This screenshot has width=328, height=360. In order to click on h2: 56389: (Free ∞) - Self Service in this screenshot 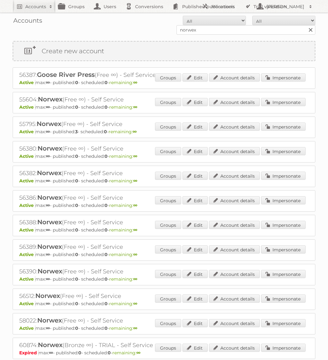, I will do `click(130, 247)`.